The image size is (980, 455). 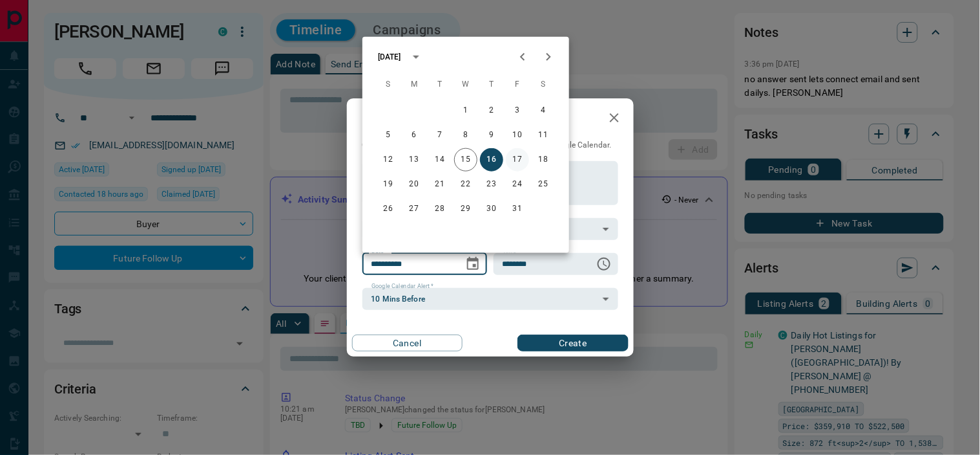 What do you see at coordinates (491, 299) in the screenshot?
I see `div: 10 Mins Before` at bounding box center [491, 299].